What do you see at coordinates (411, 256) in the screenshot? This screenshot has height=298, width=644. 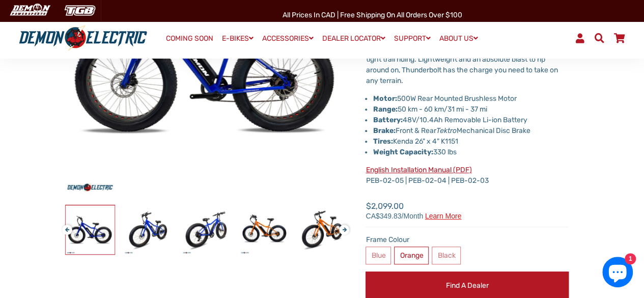 I see `label: Orange` at bounding box center [411, 256].